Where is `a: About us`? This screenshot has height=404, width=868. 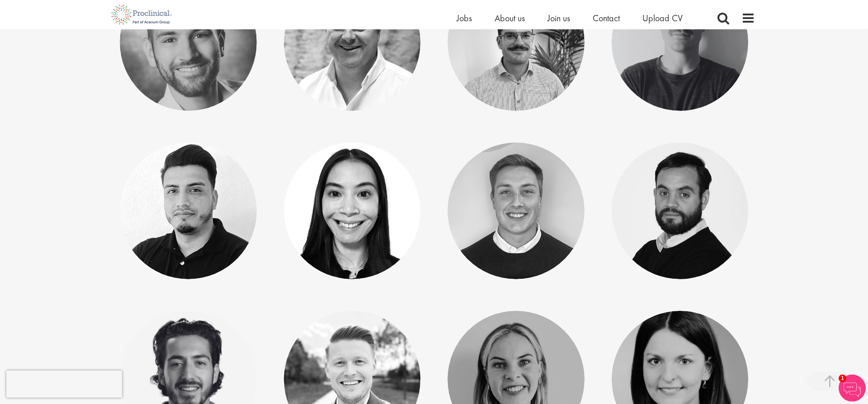 a: About us is located at coordinates (509, 18).